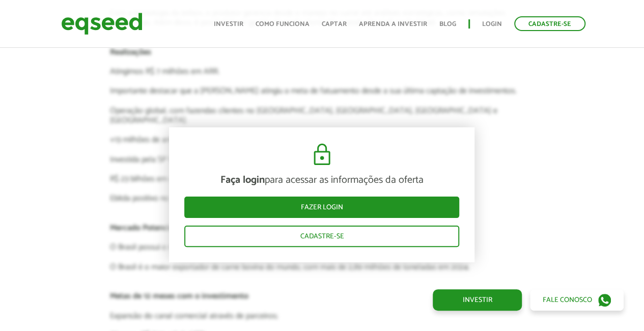 Image resolution: width=644 pixels, height=331 pixels. Describe the element at coordinates (102, 24) in the screenshot. I see `img: EqSeed` at that location.